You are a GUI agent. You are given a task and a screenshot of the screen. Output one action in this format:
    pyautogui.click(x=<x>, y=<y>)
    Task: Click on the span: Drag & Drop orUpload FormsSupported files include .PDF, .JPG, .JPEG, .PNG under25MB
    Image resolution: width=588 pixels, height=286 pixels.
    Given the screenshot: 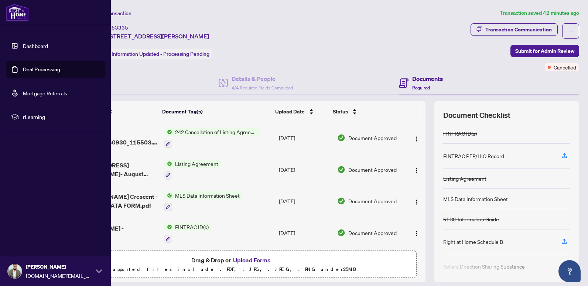 What is the action you would take?
    pyautogui.click(x=232, y=265)
    